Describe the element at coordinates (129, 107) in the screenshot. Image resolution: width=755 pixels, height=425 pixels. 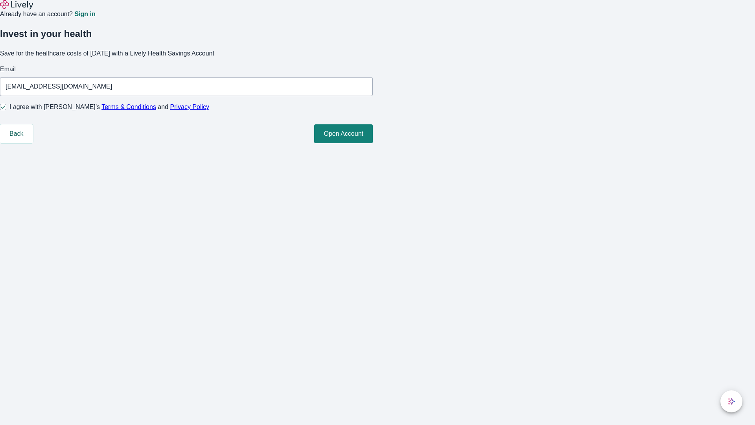
I see `a: Terms & Conditions` at that location.